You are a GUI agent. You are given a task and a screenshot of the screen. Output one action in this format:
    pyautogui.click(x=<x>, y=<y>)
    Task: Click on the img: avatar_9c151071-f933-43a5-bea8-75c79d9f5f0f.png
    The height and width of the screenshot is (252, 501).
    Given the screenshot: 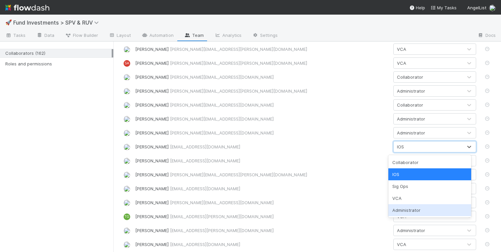 What is the action you would take?
    pyautogui.click(x=127, y=119)
    